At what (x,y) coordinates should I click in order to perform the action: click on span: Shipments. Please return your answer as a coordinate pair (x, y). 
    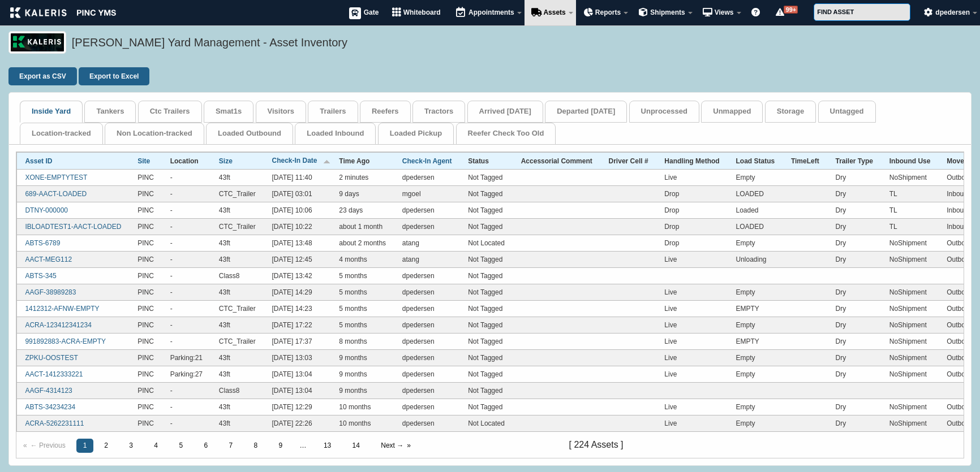
    Looking at the image, I should click on (667, 12).